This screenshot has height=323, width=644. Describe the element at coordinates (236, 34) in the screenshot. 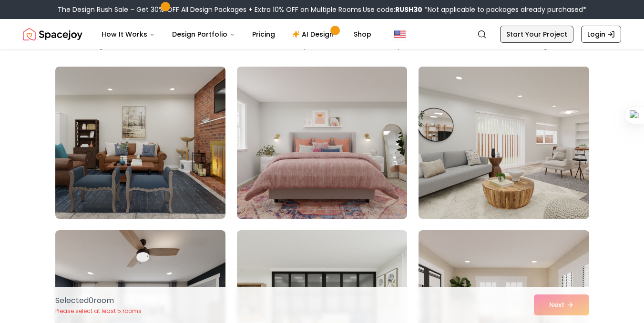

I see `nav: Main` at that location.